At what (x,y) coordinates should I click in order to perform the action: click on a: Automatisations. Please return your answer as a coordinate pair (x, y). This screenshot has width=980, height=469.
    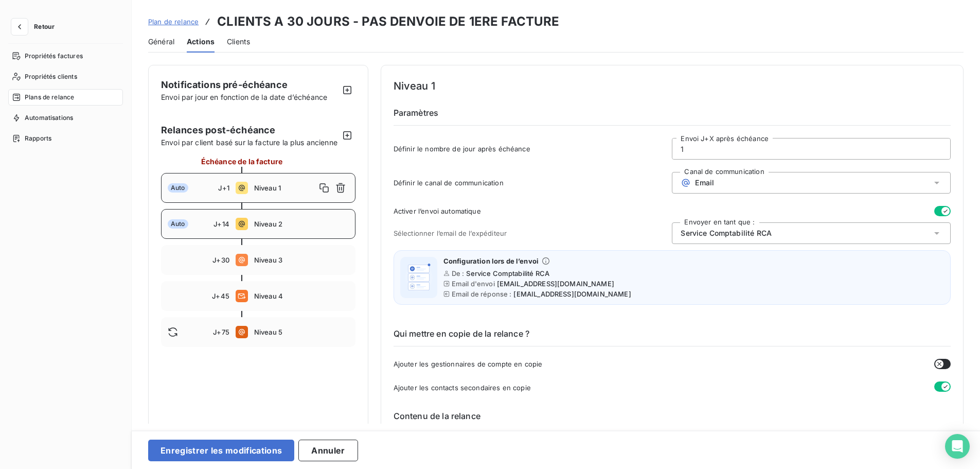
    Looking at the image, I should click on (65, 117).